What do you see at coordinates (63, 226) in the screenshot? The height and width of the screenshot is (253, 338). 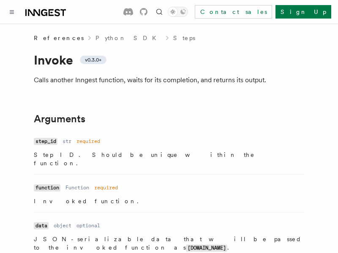 I see `dd: object` at bounding box center [63, 226].